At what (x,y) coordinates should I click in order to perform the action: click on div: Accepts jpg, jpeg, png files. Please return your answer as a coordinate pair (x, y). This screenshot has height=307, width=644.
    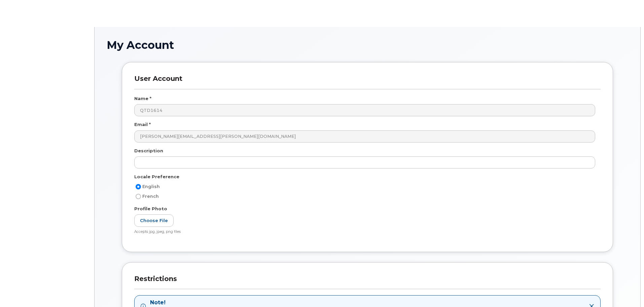
    Looking at the image, I should click on (364, 231).